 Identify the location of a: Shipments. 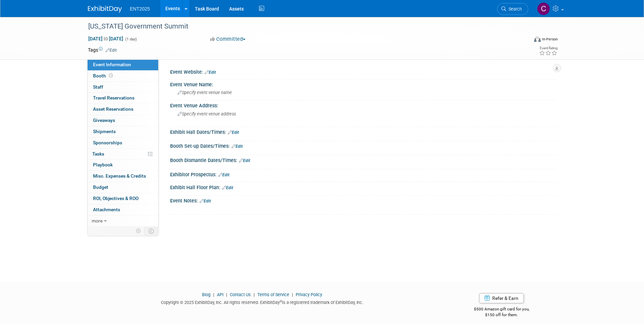
(123, 132).